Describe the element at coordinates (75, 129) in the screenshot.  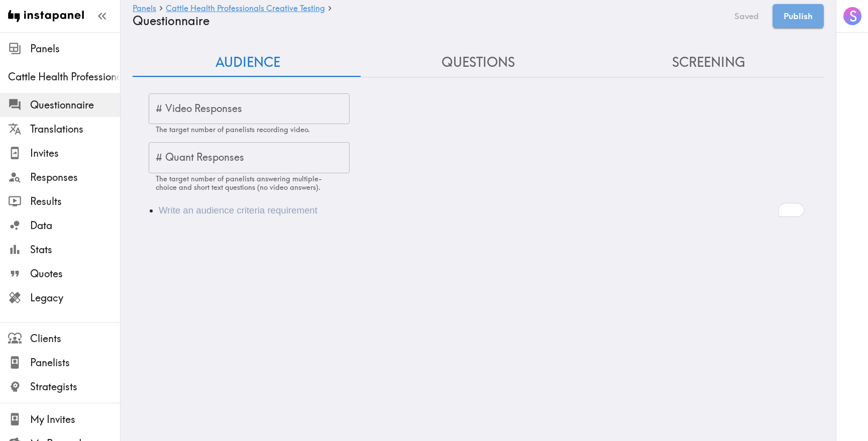
I see `span: Translations` at that location.